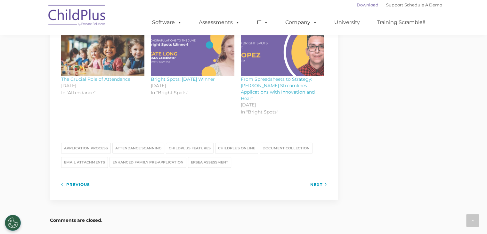 This screenshot has width=487, height=234. What do you see at coordinates (76, 184) in the screenshot?
I see `a: Previous` at bounding box center [76, 184].